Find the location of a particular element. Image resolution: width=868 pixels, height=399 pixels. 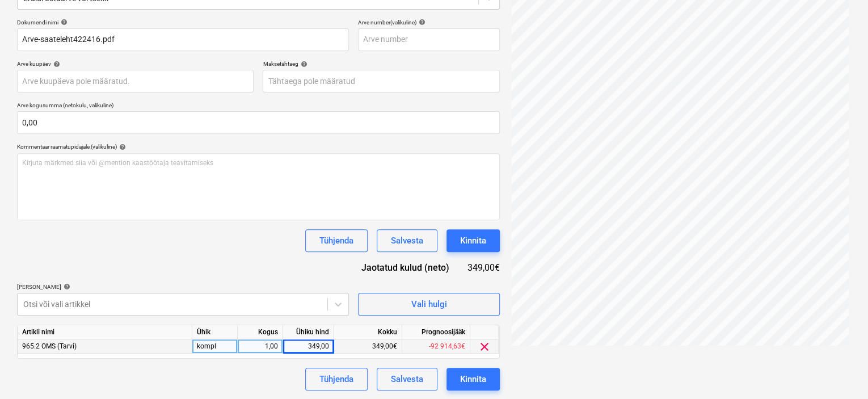

div: Artikli nimi is located at coordinates (105, 332).